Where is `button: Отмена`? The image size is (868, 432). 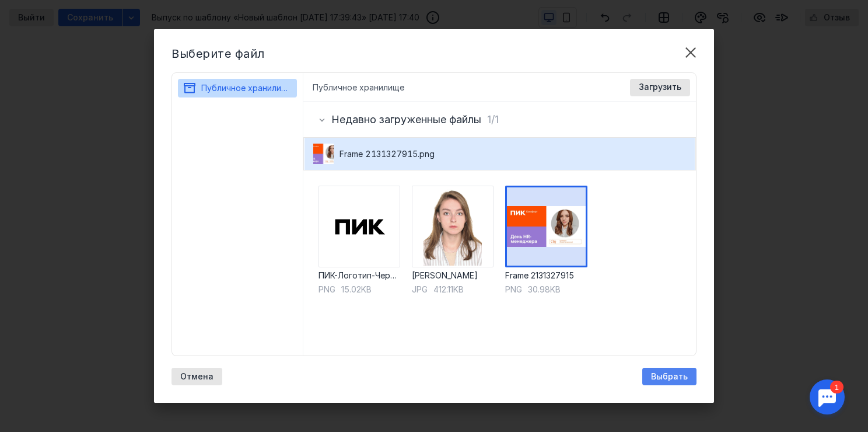 button: Отмена is located at coordinates (197, 376).